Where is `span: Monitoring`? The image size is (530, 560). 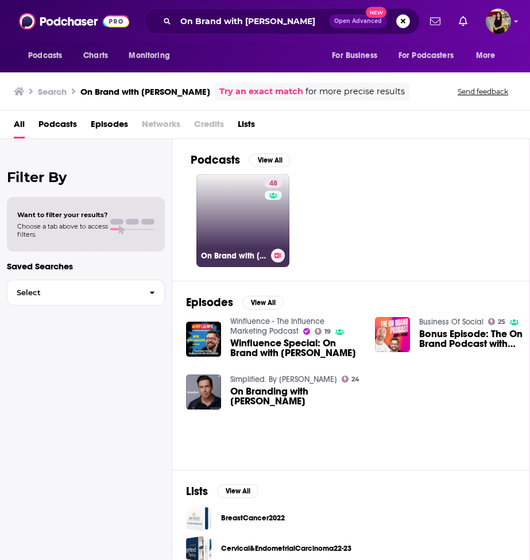 span: Monitoring is located at coordinates (149, 56).